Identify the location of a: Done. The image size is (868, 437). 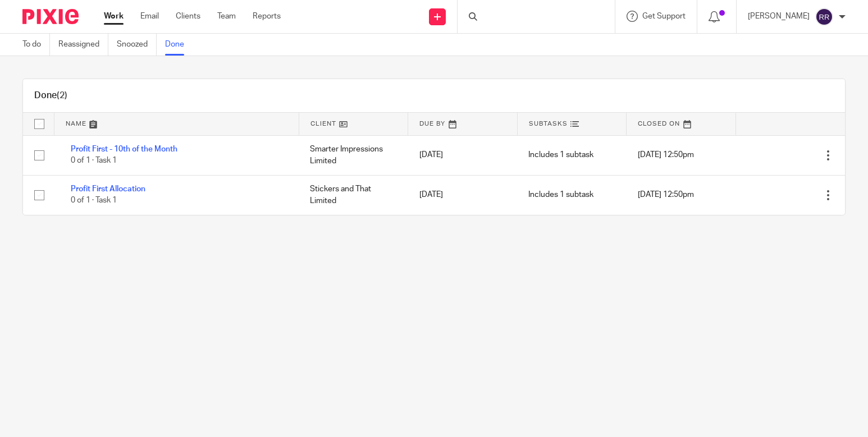
(179, 44).